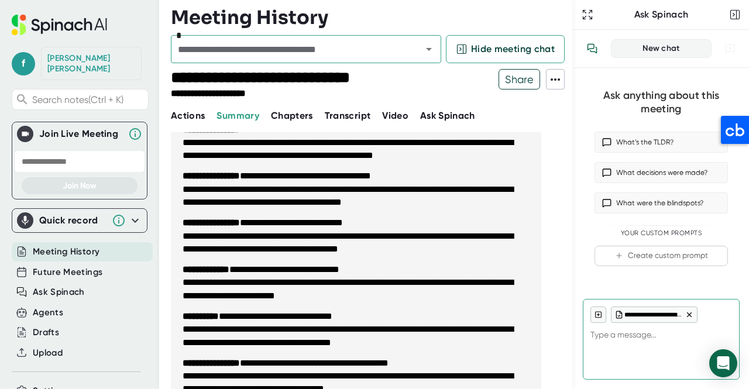 The image size is (749, 389). What do you see at coordinates (80, 185) in the screenshot?
I see `button: Join Now` at bounding box center [80, 185].